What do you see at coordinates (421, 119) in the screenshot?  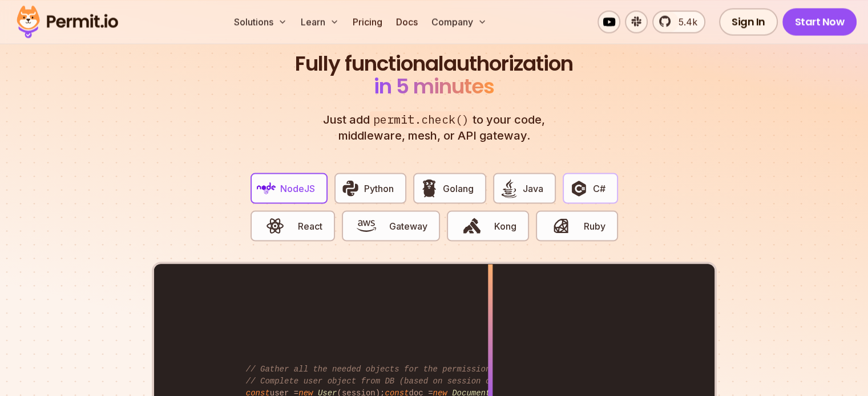 I see `span: permit.check()` at bounding box center [421, 119].